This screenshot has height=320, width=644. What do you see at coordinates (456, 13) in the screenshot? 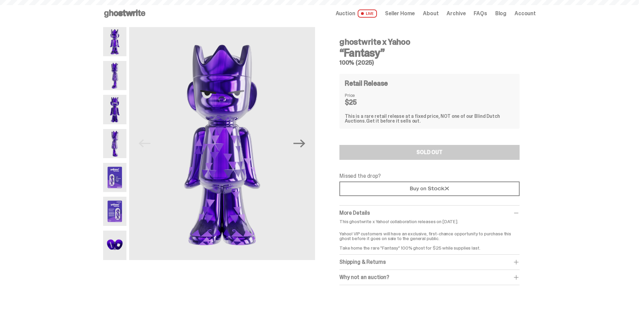
I see `a: Archive` at bounding box center [456, 13].